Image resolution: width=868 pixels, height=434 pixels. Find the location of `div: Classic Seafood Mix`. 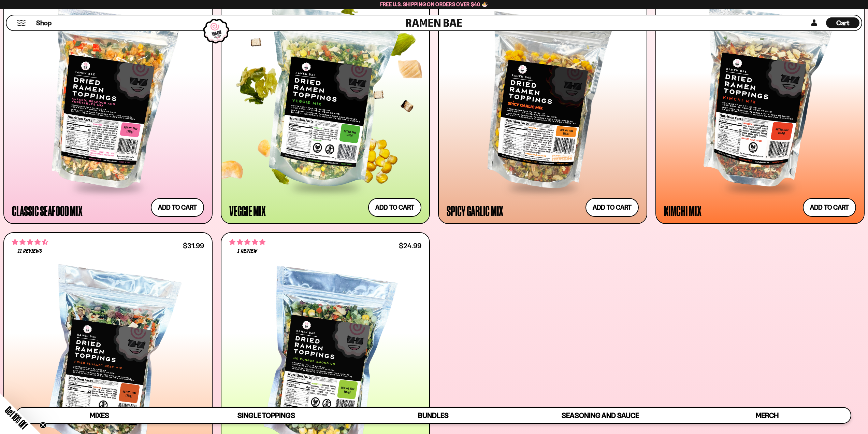

div: Classic Seafood Mix is located at coordinates (47, 211).